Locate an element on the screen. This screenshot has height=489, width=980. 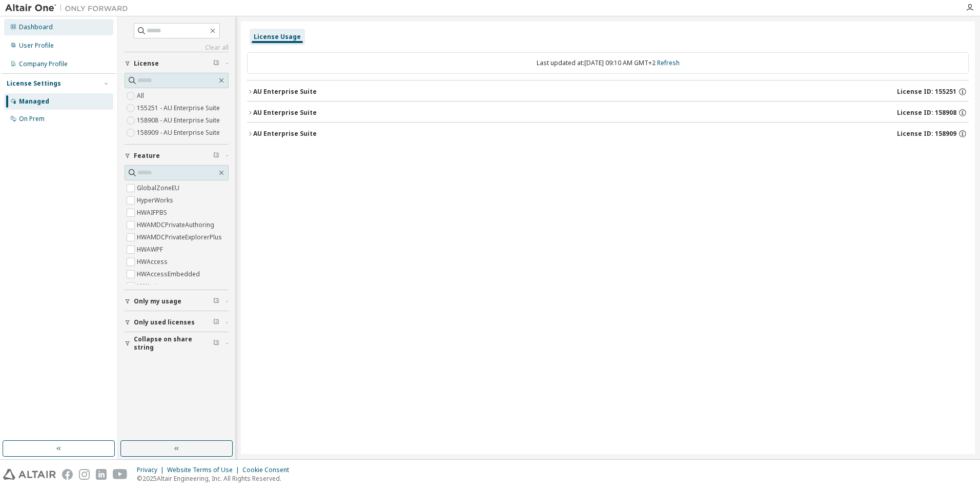
a: Clear all is located at coordinates (177, 47).